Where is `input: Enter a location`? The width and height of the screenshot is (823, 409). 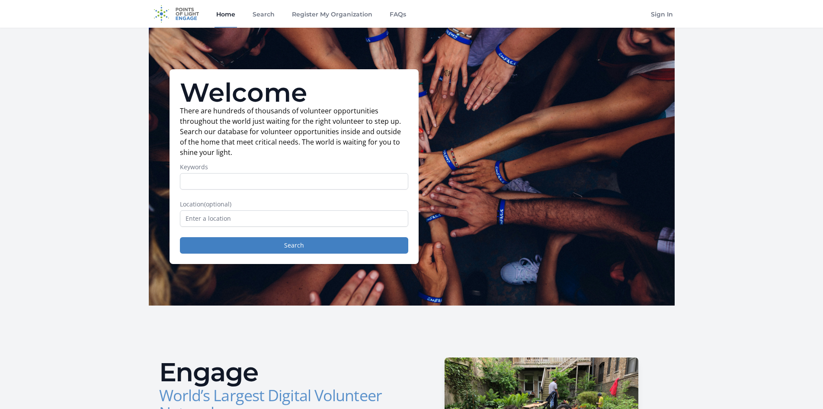 input: Enter a location is located at coordinates (294, 218).